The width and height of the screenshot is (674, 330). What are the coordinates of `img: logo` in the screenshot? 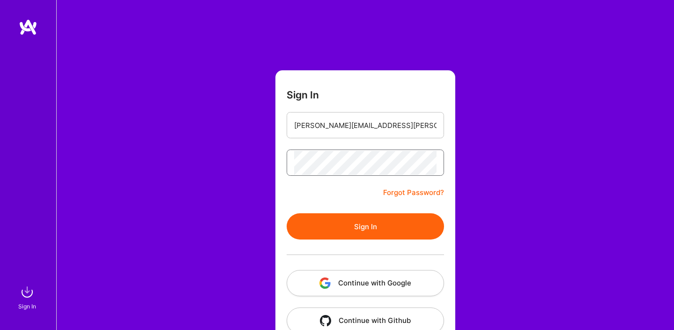 It's located at (28, 27).